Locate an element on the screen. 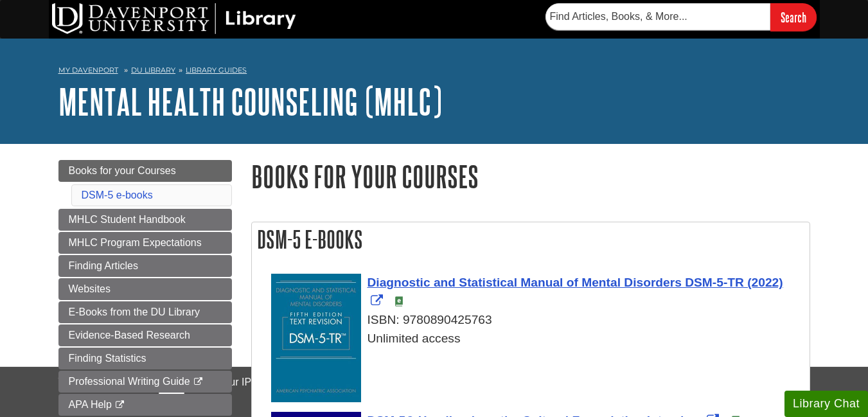 The image size is (868, 417). div: ISBN: 9780890425763 is located at coordinates (538, 320).